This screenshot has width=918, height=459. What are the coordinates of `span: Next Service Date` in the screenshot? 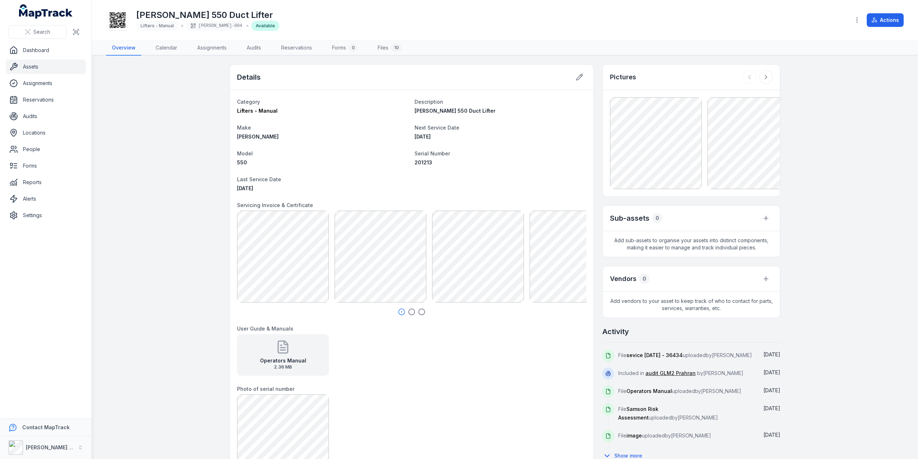 It's located at (437, 127).